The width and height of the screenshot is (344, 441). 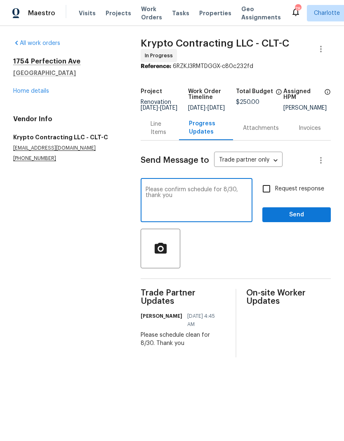 What do you see at coordinates (296, 215) in the screenshot?
I see `span: Send` at bounding box center [296, 215].